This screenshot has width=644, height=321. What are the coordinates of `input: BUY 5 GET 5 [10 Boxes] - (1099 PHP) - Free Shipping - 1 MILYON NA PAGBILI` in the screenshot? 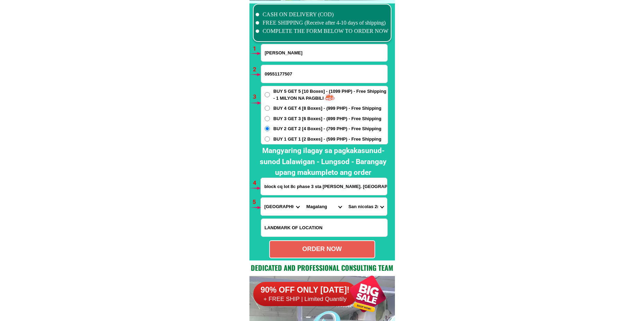 It's located at (267, 95).